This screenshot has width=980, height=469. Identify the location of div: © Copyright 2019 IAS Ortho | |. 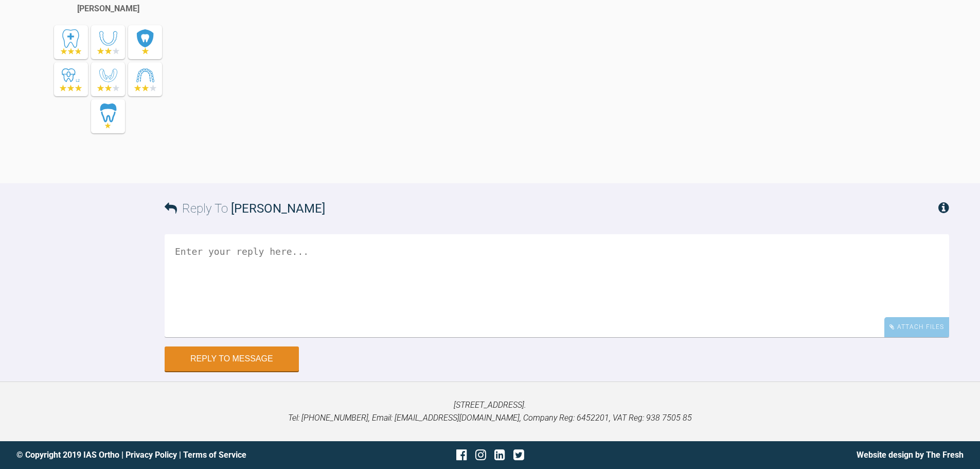
(174, 455).